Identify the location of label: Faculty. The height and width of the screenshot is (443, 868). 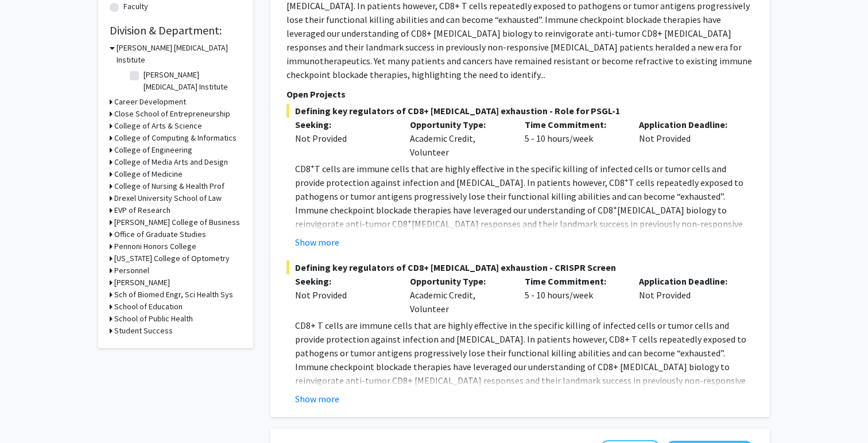
(136, 6).